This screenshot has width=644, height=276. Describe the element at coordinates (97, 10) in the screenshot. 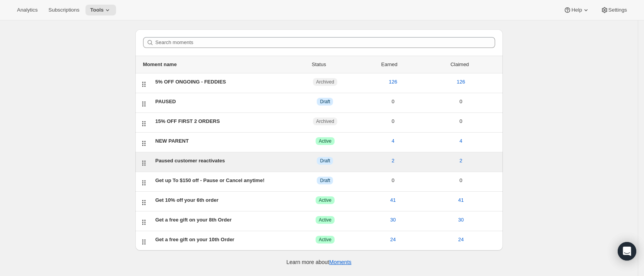

I see `span: Tools` at that location.